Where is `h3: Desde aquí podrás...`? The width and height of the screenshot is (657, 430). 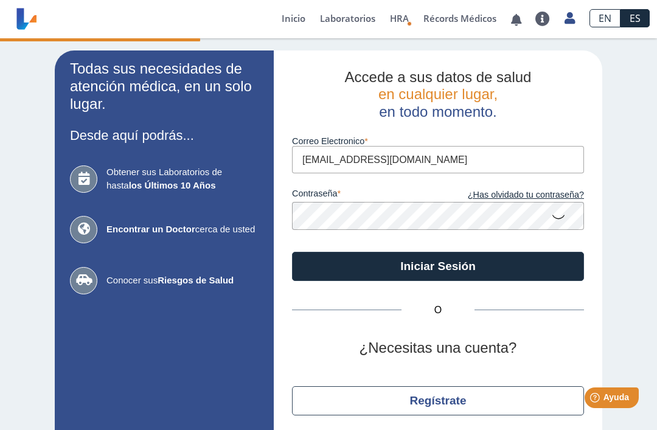
h3: Desde aquí podrás... is located at coordinates (164, 135).